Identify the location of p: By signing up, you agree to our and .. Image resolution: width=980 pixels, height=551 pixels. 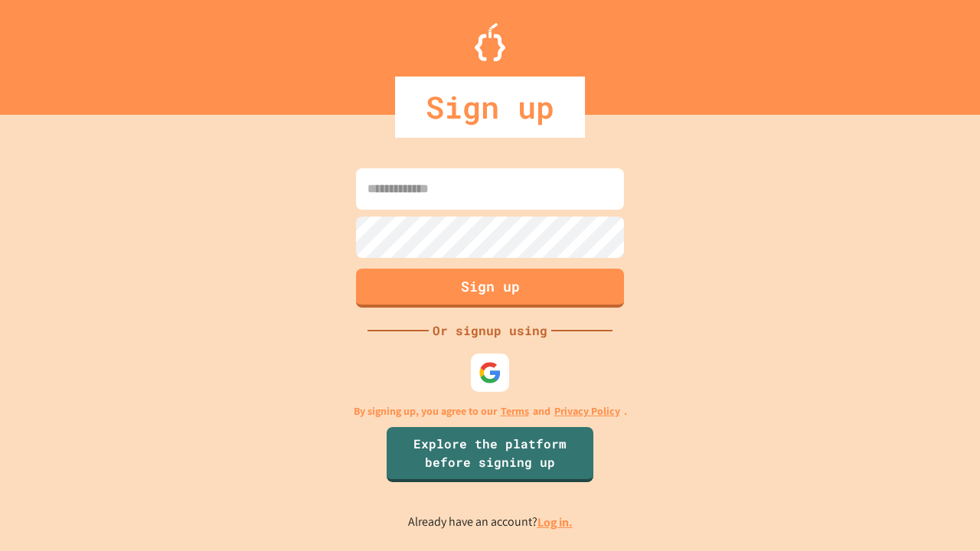
(490, 411).